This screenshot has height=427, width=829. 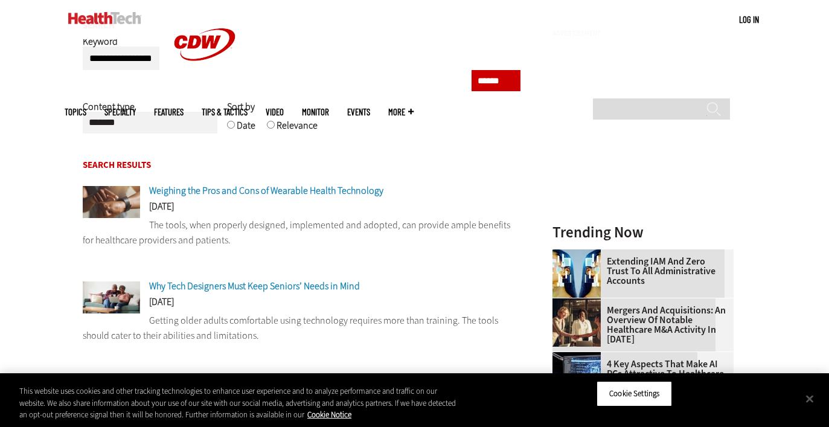 What do you see at coordinates (809, 398) in the screenshot?
I see `button: Close` at bounding box center [809, 398].